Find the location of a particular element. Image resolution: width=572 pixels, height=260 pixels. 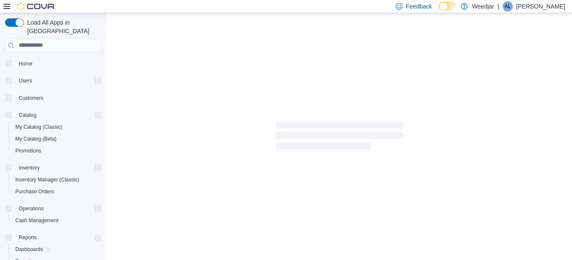

button: Promotions is located at coordinates (57, 151).